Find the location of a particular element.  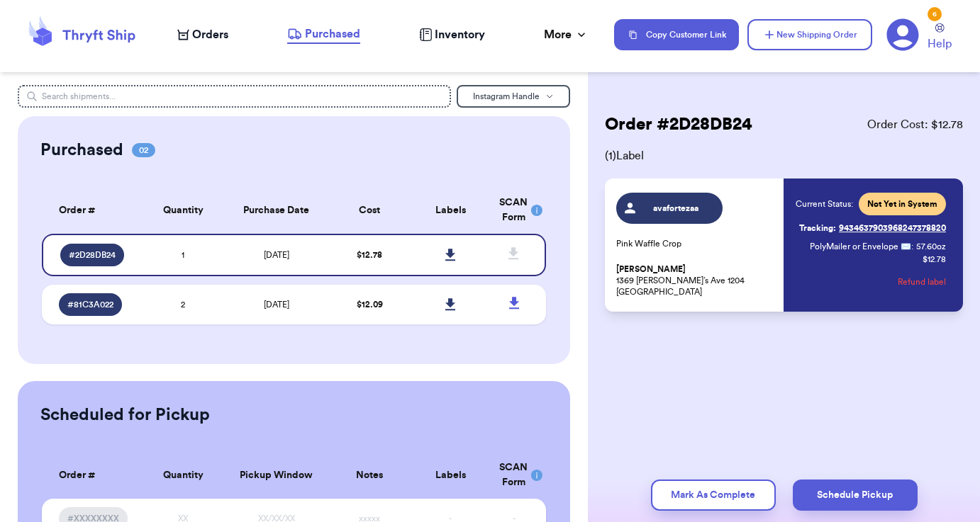

a: Tracking:9434637903968247378820 is located at coordinates (872, 228).